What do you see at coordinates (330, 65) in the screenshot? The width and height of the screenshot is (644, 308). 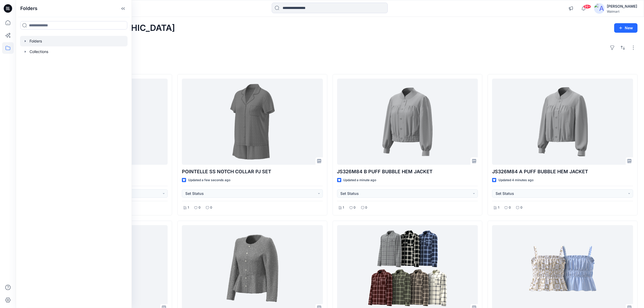 I see `h4: Styles` at bounding box center [330, 65].